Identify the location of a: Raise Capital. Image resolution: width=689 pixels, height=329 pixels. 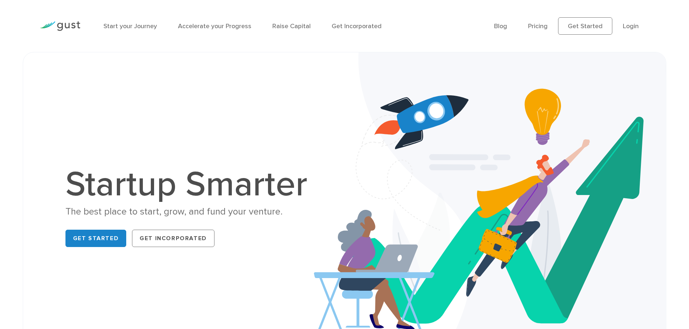
(291, 26).